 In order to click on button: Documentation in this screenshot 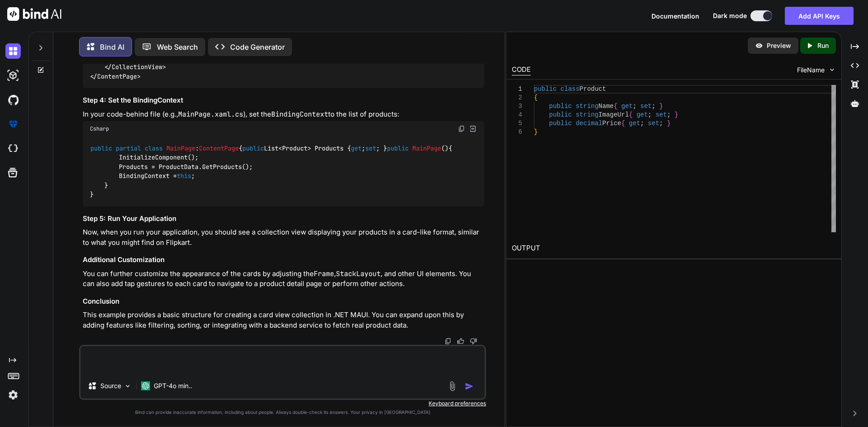, I will do `click(675, 15)`.